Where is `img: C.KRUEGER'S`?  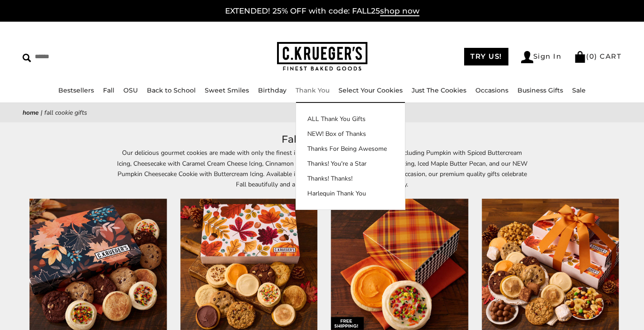
img: C.KRUEGER'S is located at coordinates (322, 57).